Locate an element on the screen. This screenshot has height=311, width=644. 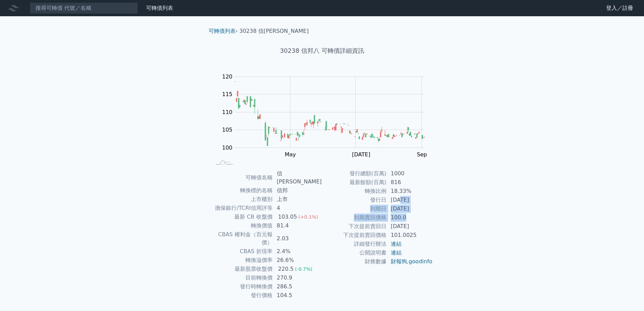
td: 轉換溢價率 is located at coordinates (242, 260).